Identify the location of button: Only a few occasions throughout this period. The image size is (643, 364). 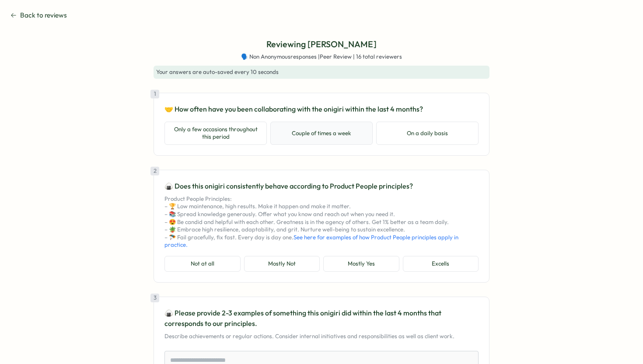
(216, 133).